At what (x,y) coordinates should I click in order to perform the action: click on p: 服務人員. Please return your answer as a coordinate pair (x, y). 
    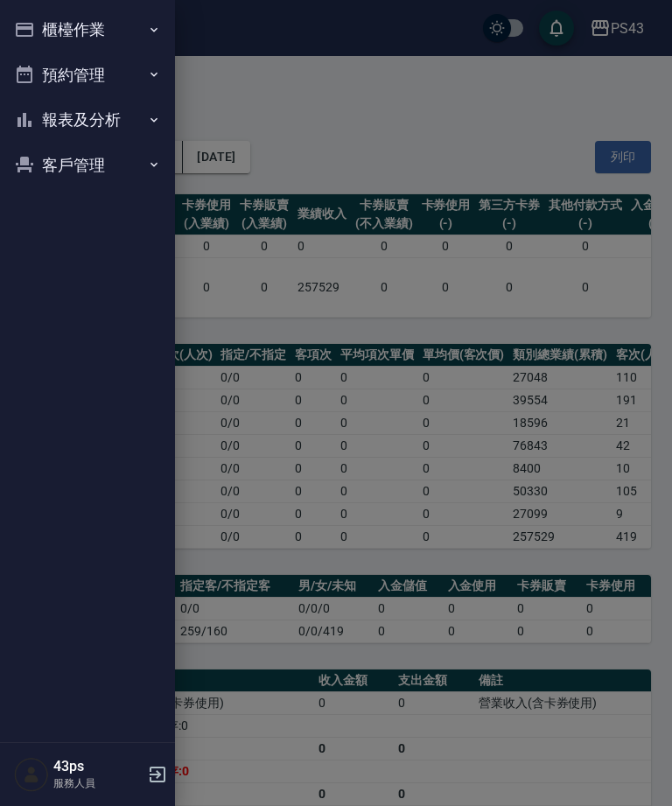
    Looking at the image, I should click on (98, 783).